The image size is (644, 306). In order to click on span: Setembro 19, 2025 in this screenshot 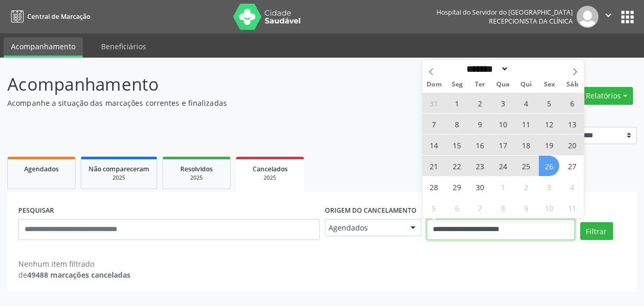, I will do `click(549, 145)`.